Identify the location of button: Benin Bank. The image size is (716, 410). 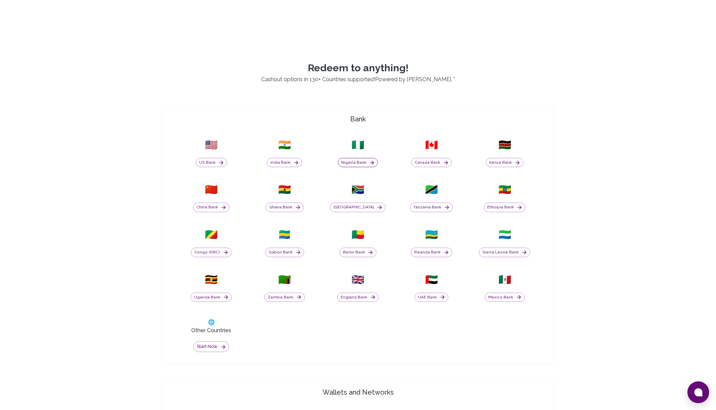
(358, 252).